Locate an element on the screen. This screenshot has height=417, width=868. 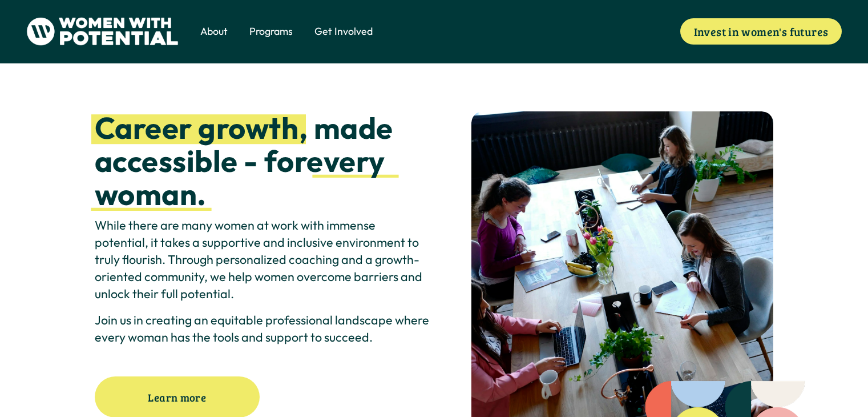
span: Programs is located at coordinates (271, 31).